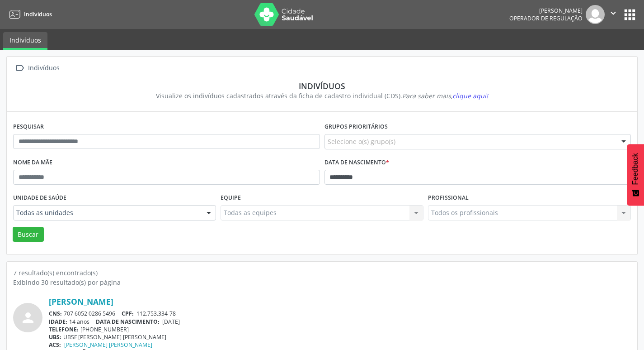 This screenshot has height=350, width=644. Describe the element at coordinates (64, 329) in the screenshot. I see `span: TELEFONE:` at that location.